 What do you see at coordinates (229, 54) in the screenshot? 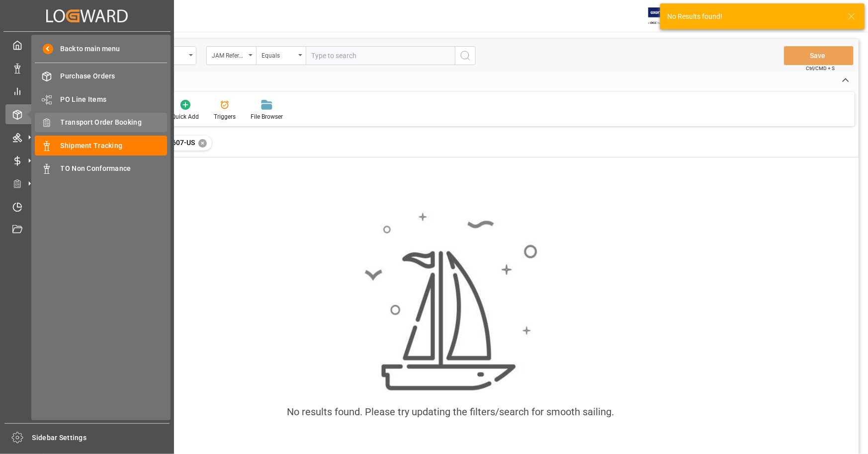
I see `div: JAM Reference Number` at bounding box center [229, 54].